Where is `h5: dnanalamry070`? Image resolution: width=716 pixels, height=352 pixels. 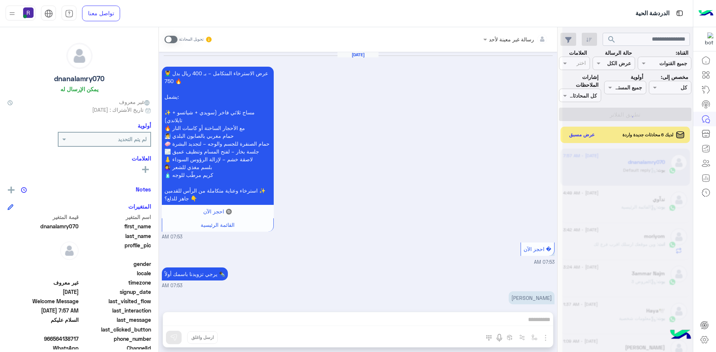
h5: dnanalamry070 is located at coordinates (79, 79).